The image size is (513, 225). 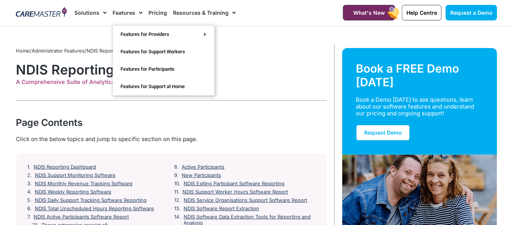 I want to click on a: NDIS Software Report Extraction, so click(x=222, y=209).